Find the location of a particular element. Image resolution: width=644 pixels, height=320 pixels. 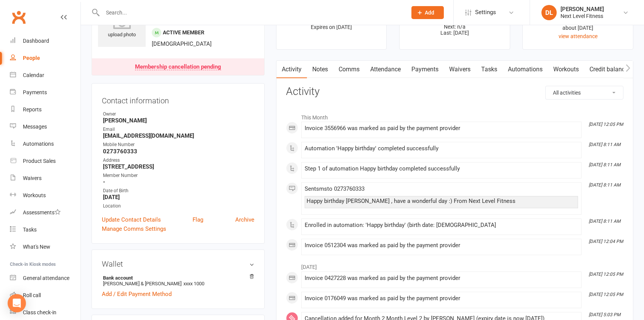

div: Open Intercom Messenger is located at coordinates (17, 303).